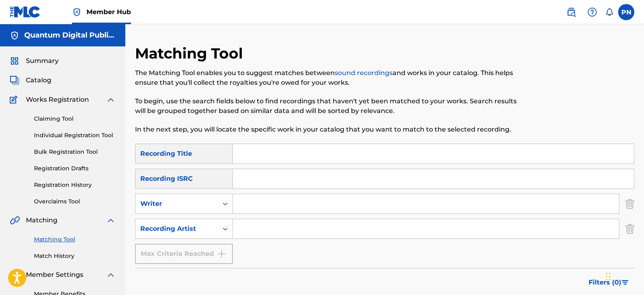 This screenshot has width=644, height=295. What do you see at coordinates (42, 61) in the screenshot?
I see `span: Summary` at bounding box center [42, 61].